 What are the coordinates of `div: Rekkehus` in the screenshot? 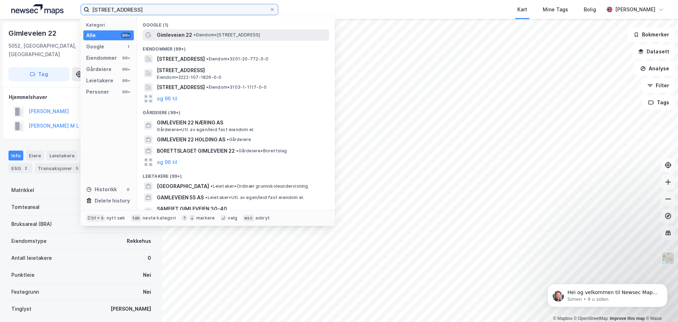 It's located at (139, 241).